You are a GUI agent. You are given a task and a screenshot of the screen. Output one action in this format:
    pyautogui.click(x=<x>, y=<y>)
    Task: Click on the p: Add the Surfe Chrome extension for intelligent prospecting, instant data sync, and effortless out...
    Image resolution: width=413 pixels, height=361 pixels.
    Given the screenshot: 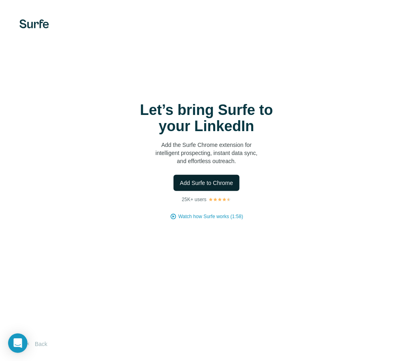 What is the action you would take?
    pyautogui.click(x=207, y=153)
    